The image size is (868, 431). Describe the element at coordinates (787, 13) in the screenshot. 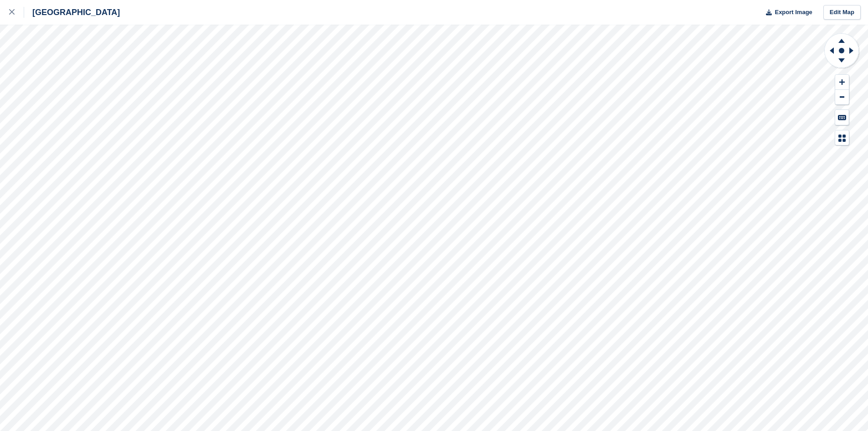

I see `button: Export Image` at that location.